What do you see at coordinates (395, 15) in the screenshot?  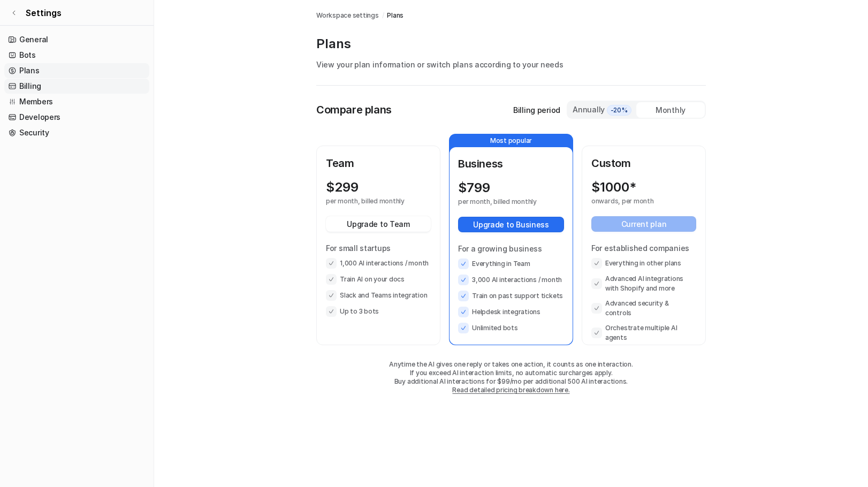 I see `span: Plans` at bounding box center [395, 15].